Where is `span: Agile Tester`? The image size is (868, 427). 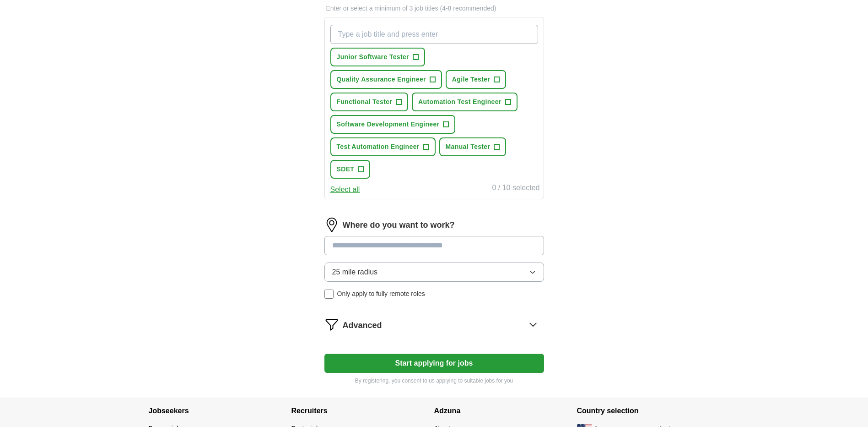 span: Agile Tester is located at coordinates (471, 80).